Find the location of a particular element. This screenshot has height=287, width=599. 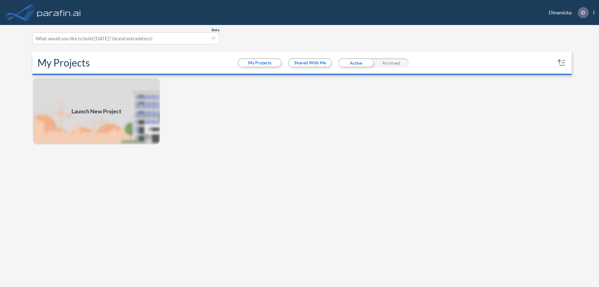

p: D is located at coordinates (583, 12).